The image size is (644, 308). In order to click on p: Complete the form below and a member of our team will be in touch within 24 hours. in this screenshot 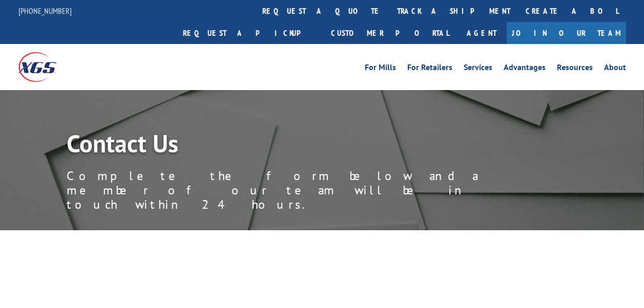, I will do `click(297, 190)`.